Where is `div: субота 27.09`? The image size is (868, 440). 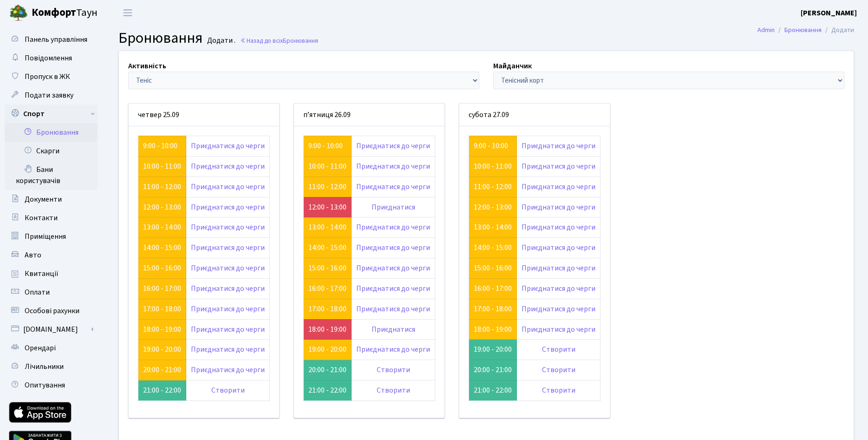
div: субота 27.09 is located at coordinates (535, 115).